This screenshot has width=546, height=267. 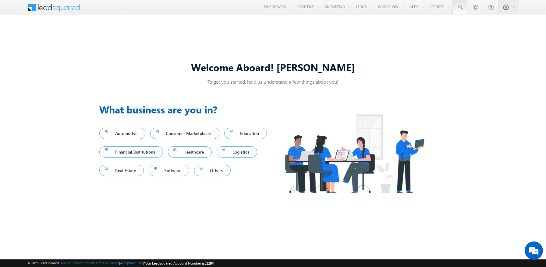 I want to click on span: Logistics, so click(x=237, y=152).